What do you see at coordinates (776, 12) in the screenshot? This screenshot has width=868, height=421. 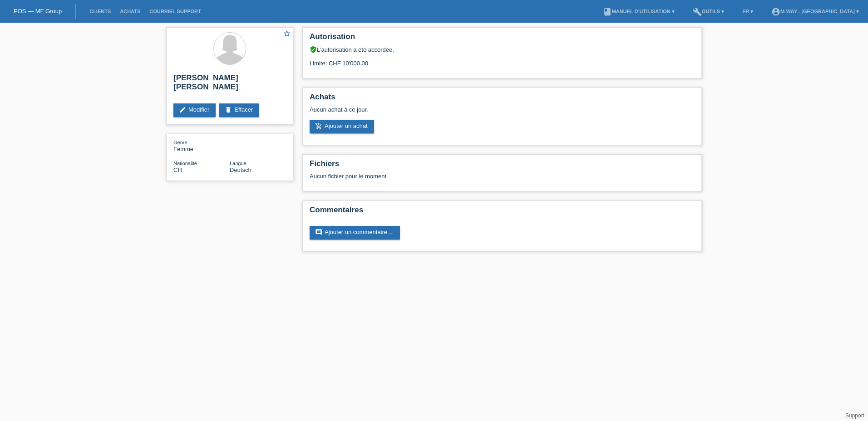 I see `i: account_circle` at bounding box center [776, 12].